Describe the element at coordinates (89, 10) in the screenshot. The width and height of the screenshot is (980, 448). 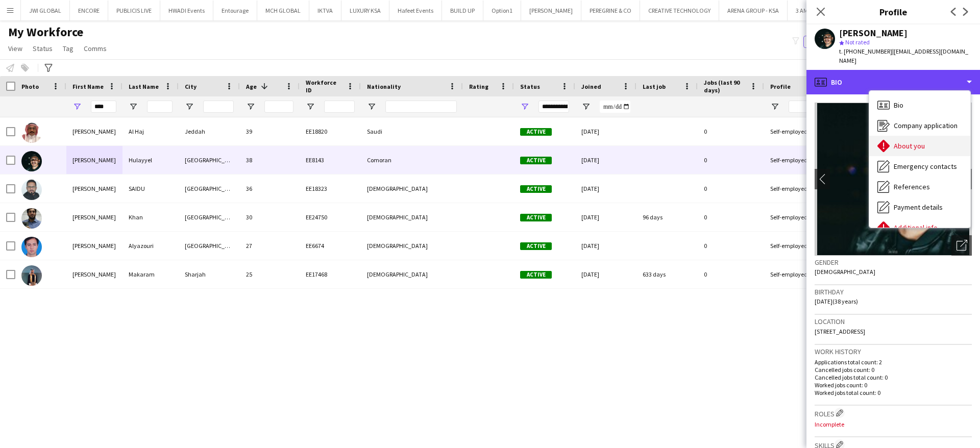
I see `button: ENCORE` at that location.